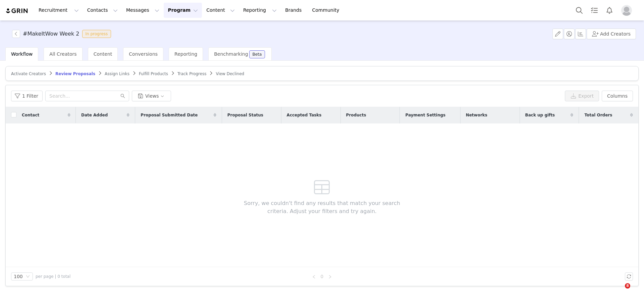 The height and width of the screenshot is (306, 644). I want to click on button: Export, so click(582, 96).